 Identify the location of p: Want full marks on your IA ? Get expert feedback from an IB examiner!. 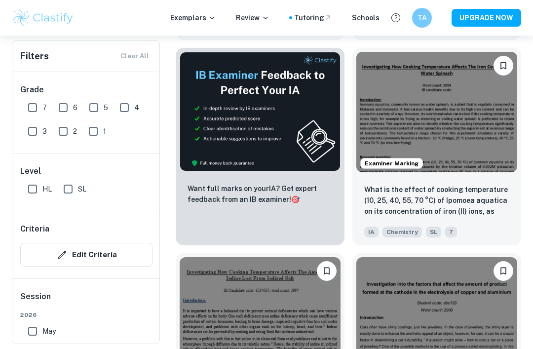
(260, 194).